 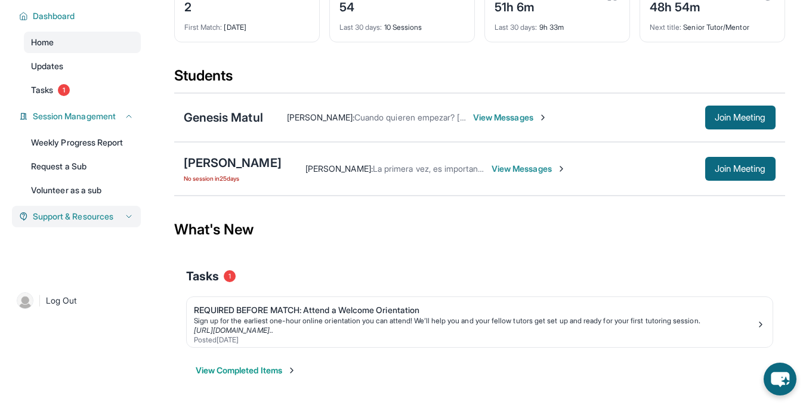 What do you see at coordinates (54, 16) in the screenshot?
I see `span: Dashboard` at bounding box center [54, 16].